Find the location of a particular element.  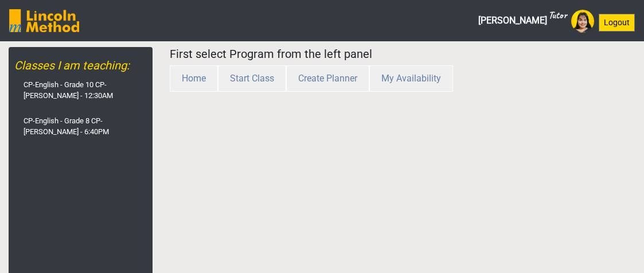

a: Home is located at coordinates (194, 78).